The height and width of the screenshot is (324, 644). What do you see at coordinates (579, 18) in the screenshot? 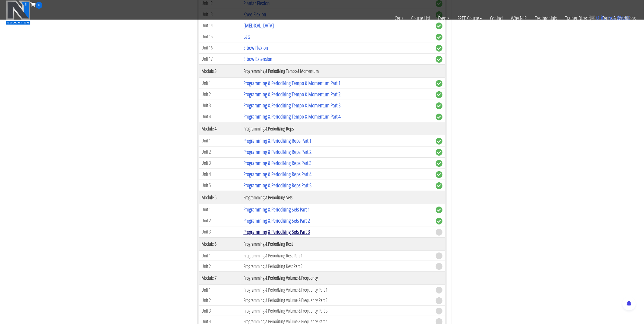
I see `a: Trainer Directory` at bounding box center [579, 18].